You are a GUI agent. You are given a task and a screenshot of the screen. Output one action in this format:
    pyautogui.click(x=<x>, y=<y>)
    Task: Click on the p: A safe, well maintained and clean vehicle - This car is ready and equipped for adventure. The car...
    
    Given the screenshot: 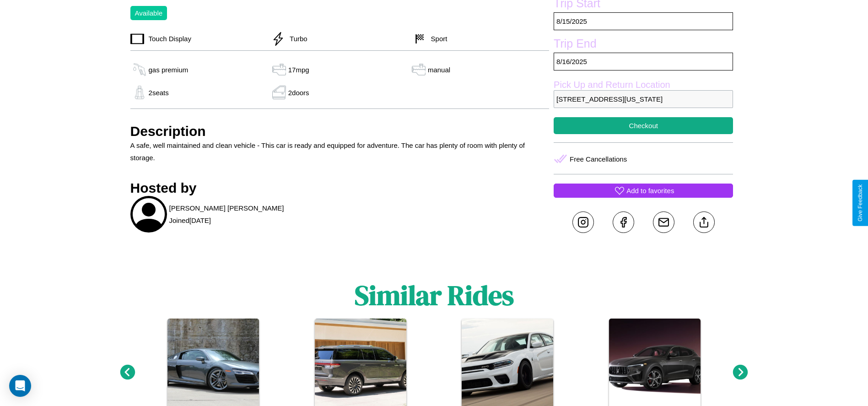 What is the action you would take?
    pyautogui.click(x=340, y=151)
    